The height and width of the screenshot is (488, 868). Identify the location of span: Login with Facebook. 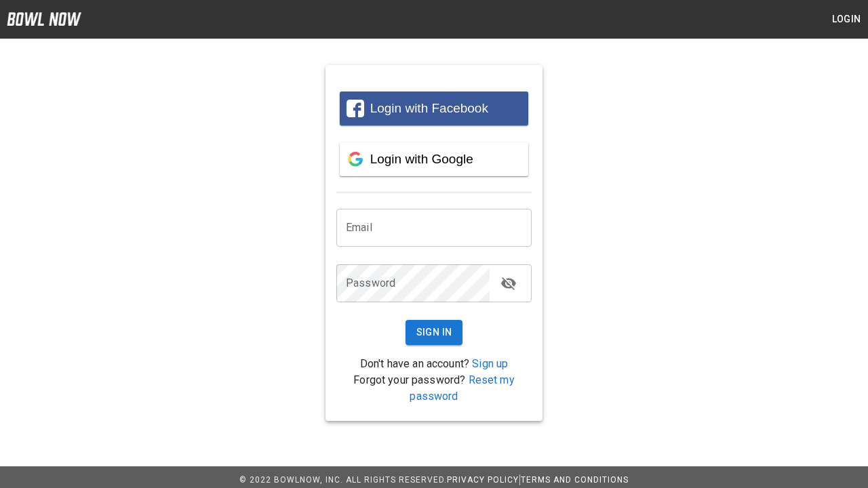
(429, 108).